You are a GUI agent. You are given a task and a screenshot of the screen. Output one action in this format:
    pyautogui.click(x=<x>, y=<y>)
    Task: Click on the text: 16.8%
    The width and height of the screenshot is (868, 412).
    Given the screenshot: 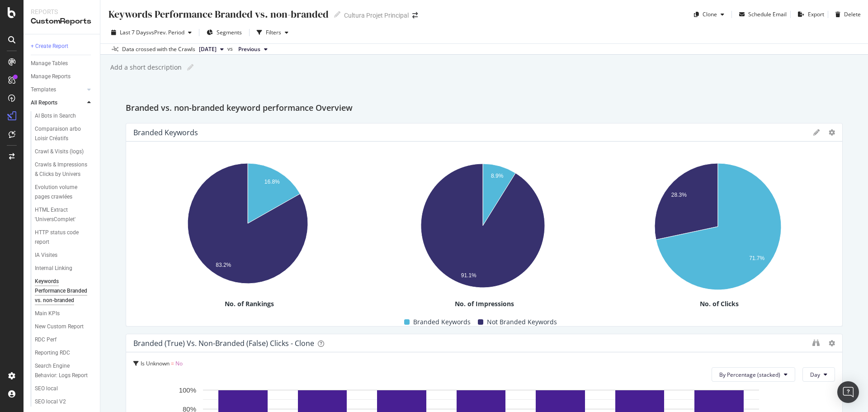 What is the action you would take?
    pyautogui.click(x=272, y=182)
    